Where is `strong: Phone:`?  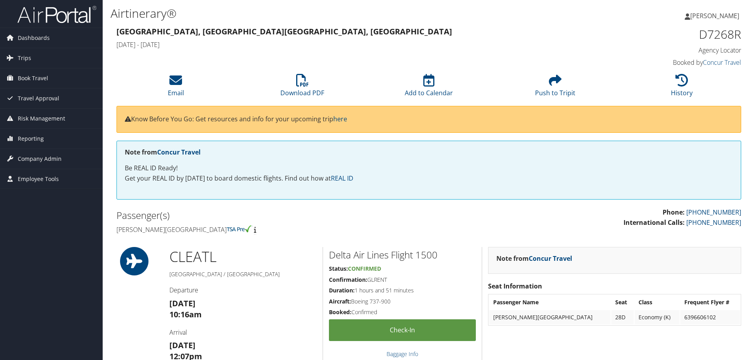 strong: Phone: is located at coordinates (674, 212).